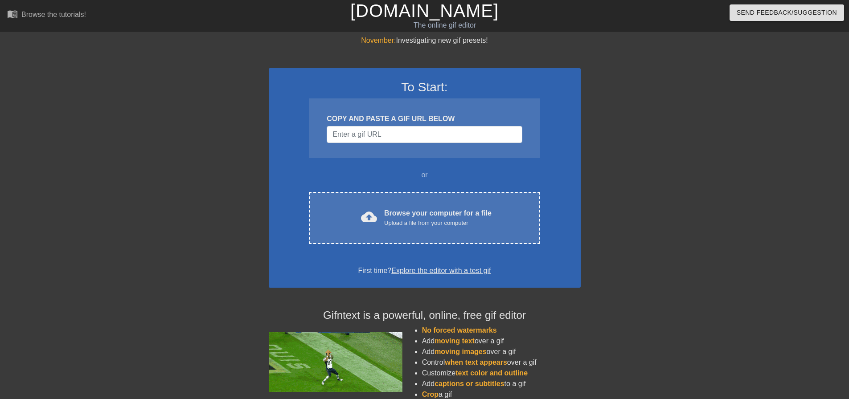 This screenshot has height=399, width=849. Describe the element at coordinates (459, 330) in the screenshot. I see `span: No forced watermarks` at that location.